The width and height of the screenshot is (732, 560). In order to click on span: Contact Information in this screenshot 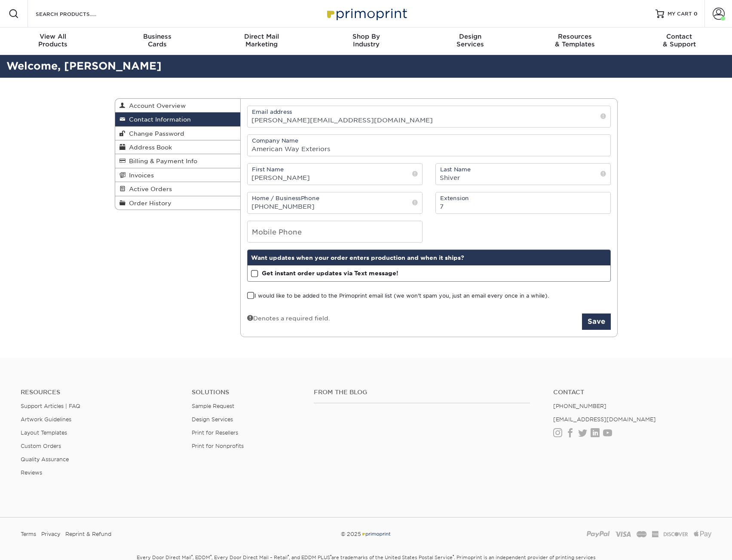, I will do `click(158, 120)`.